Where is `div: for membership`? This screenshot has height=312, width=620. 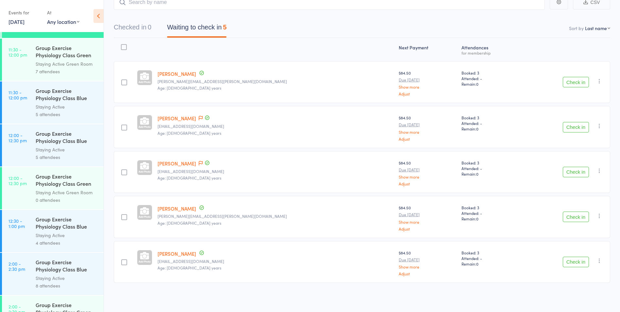
div: for membership is located at coordinates (490, 53).